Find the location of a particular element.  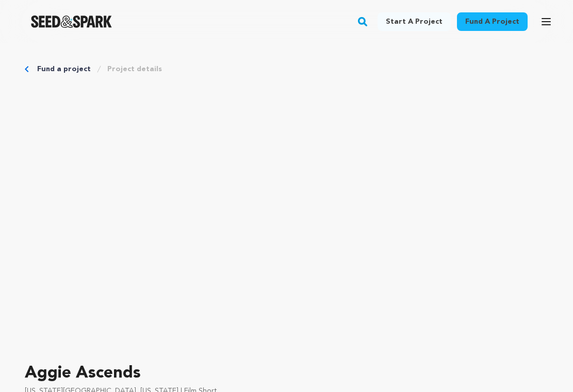

a: Seed&Spark Homepage is located at coordinates (71, 21).